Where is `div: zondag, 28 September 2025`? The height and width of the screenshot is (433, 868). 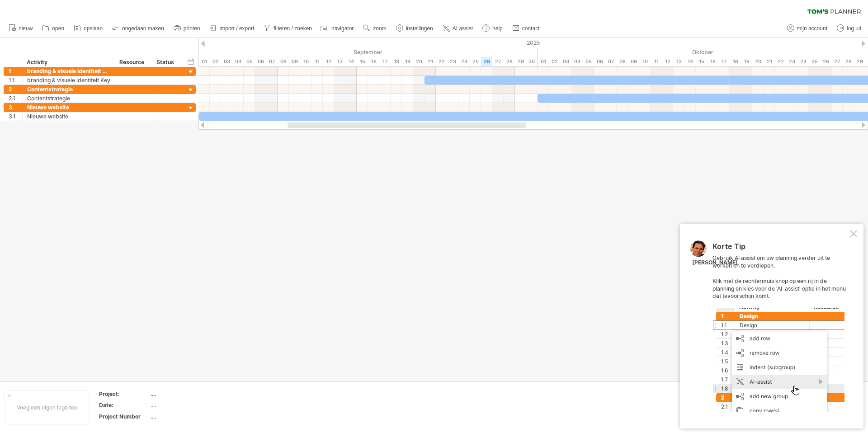
div: zondag, 28 September 2025 is located at coordinates (509, 61).